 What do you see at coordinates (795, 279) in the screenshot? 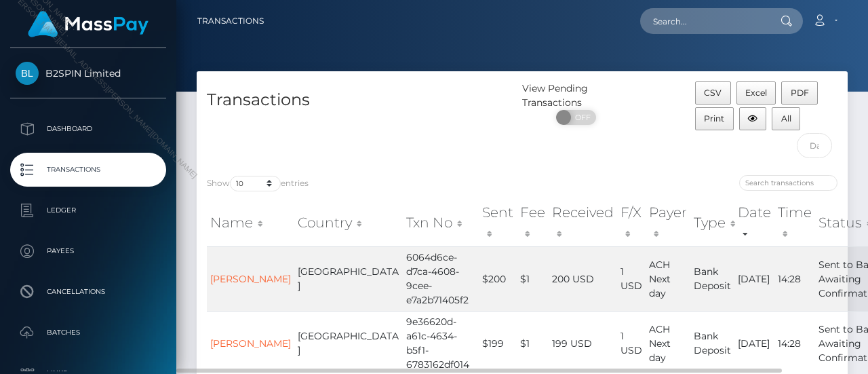
I see `td: 14:28` at bounding box center [795, 279].